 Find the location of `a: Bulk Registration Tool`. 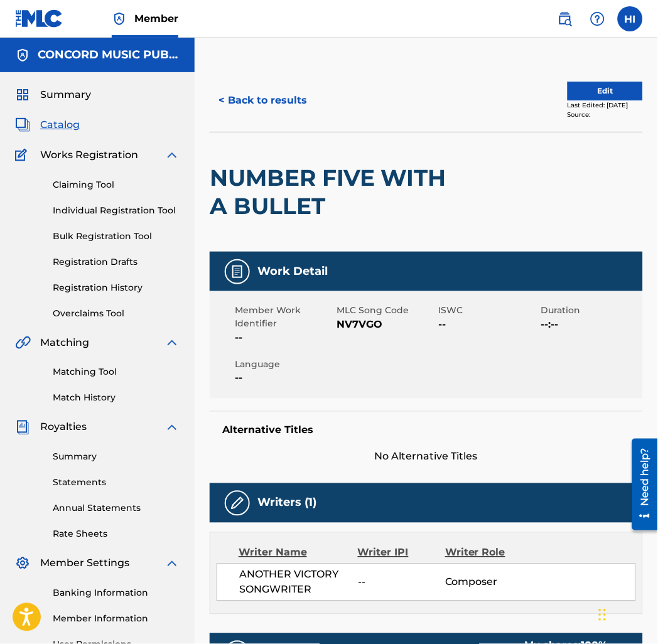

a: Bulk Registration Tool is located at coordinates (116, 237).